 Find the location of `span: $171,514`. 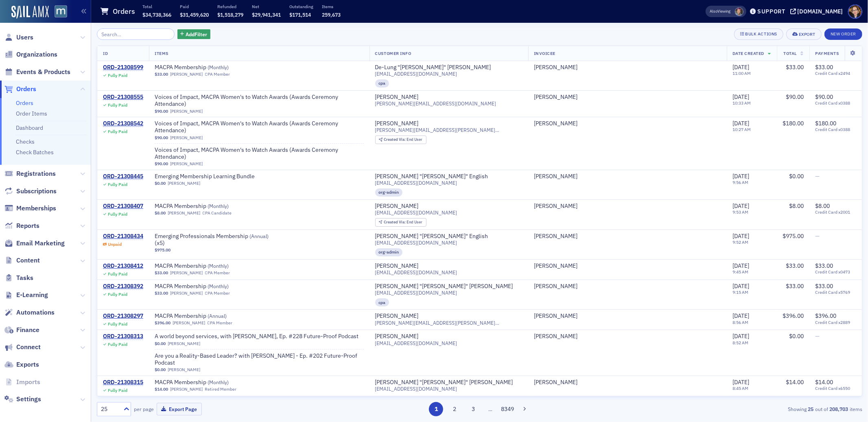

span: $171,514 is located at coordinates (300, 14).